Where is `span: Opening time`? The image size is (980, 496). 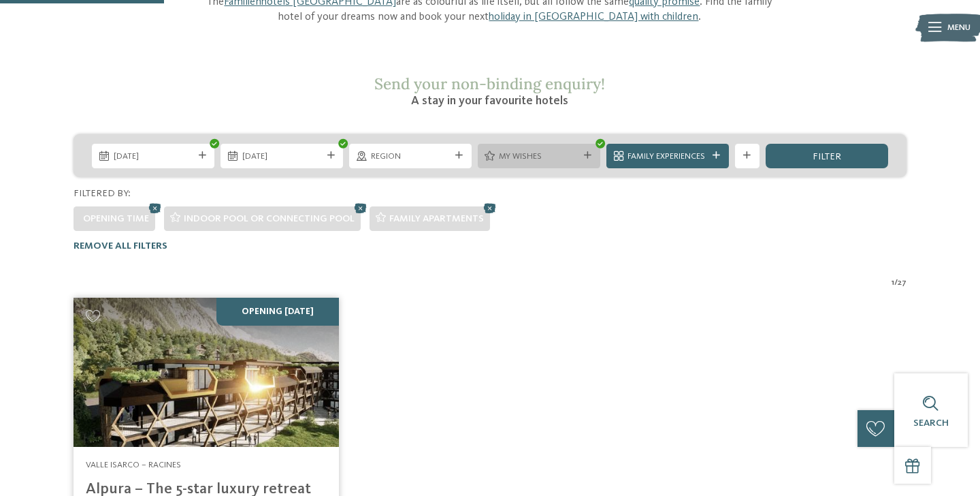
span: Opening time is located at coordinates (116, 219).